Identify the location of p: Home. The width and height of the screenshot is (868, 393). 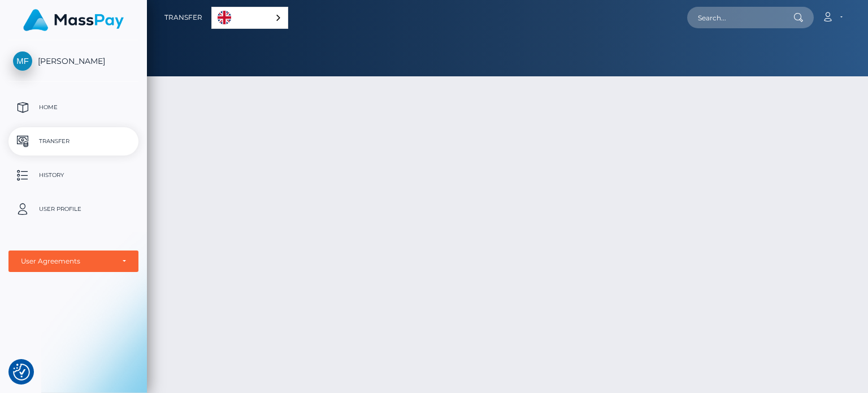
(74, 107).